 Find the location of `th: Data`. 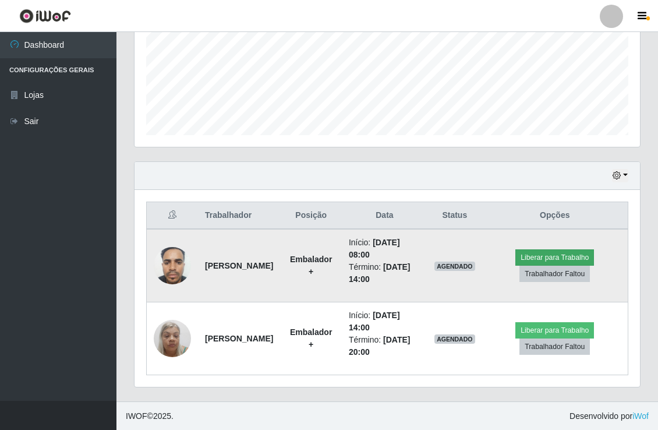

th: Data is located at coordinates (384, 216).